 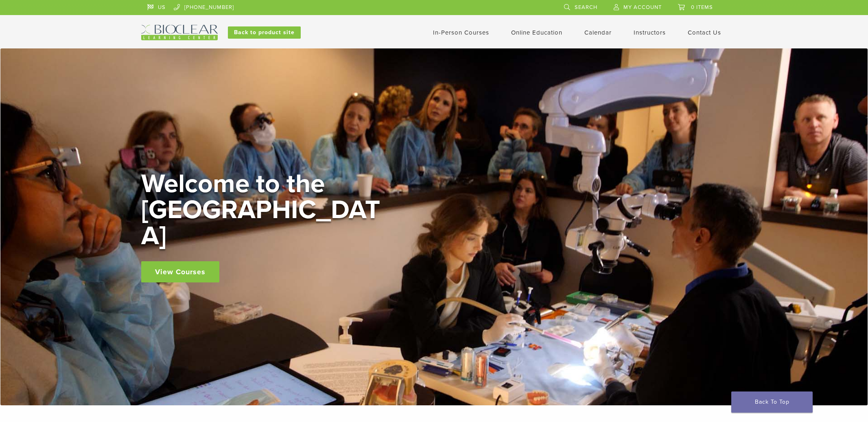 What do you see at coordinates (643, 7) in the screenshot?
I see `span: My Account` at bounding box center [643, 7].